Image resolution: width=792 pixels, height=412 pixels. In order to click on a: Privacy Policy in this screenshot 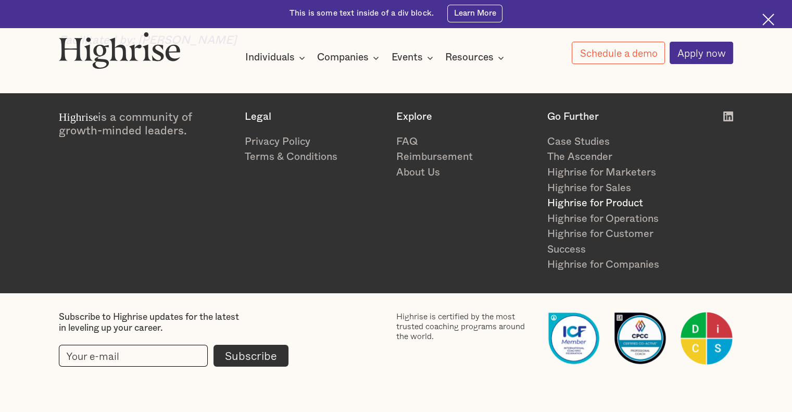, I will do `click(314, 142)`.